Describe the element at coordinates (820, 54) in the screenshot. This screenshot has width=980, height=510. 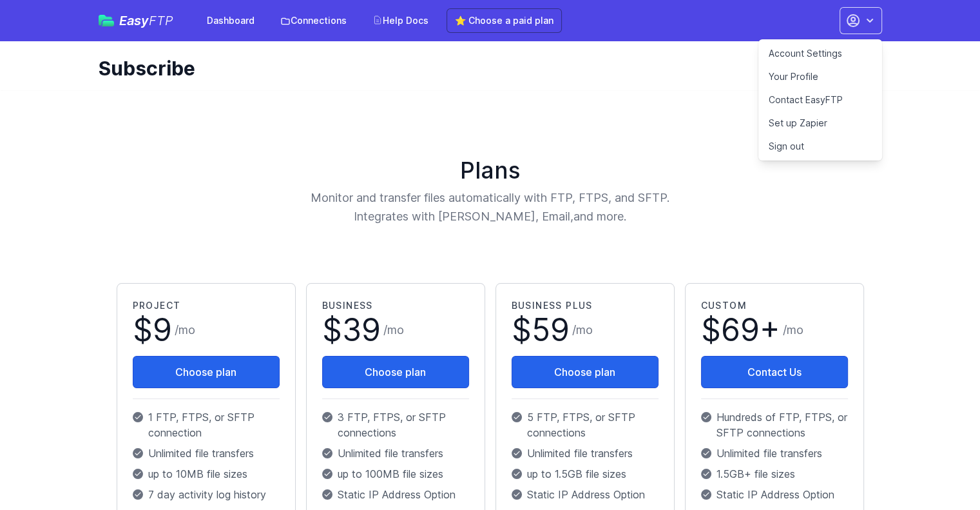
I see `a: Account Settings` at that location.